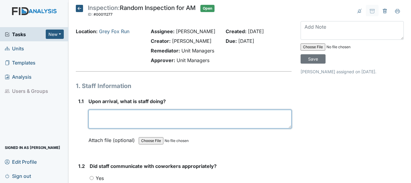 The image size is (411, 183). I want to click on span: Units, so click(14, 48).